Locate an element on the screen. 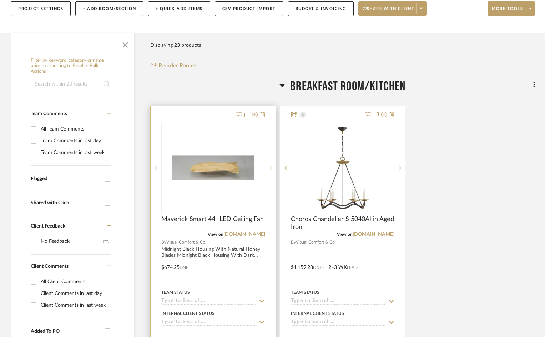 Image resolution: width=545 pixels, height=337 pixels. div: All Client Comments is located at coordinates (75, 282).